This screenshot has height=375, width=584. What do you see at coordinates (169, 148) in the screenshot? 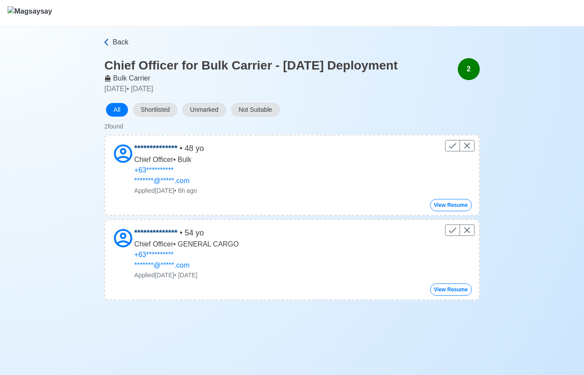
I see `p: • 48 yo` at bounding box center [169, 148].